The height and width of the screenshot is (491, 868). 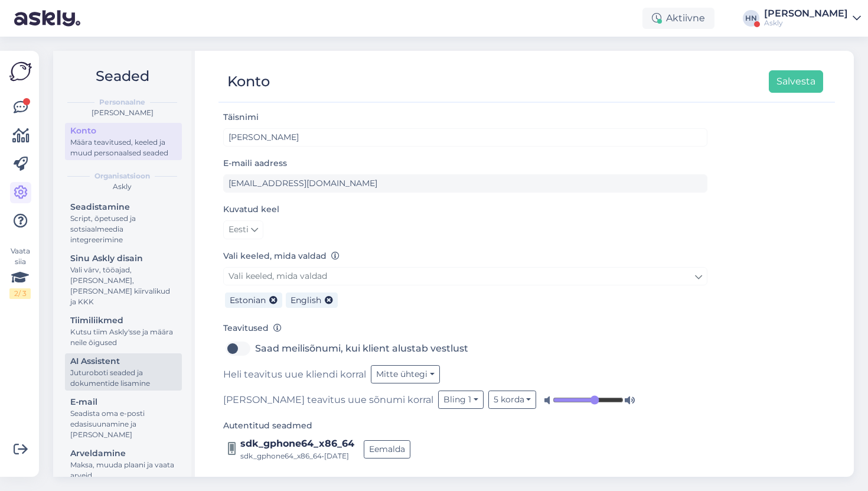 I want to click on input: Sisesta e-maili aadress, so click(x=465, y=183).